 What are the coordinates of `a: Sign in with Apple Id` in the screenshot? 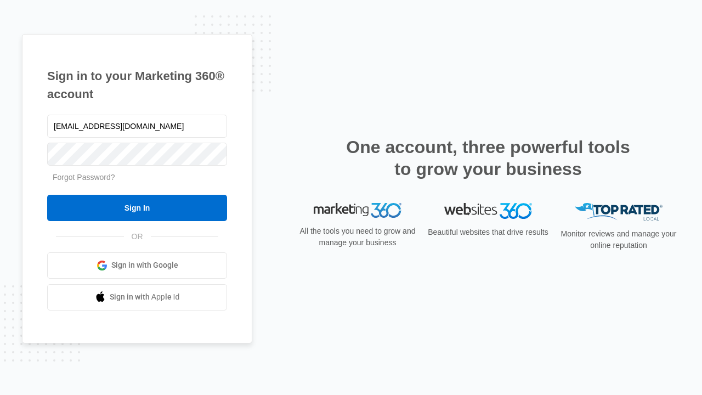 It's located at (137, 297).